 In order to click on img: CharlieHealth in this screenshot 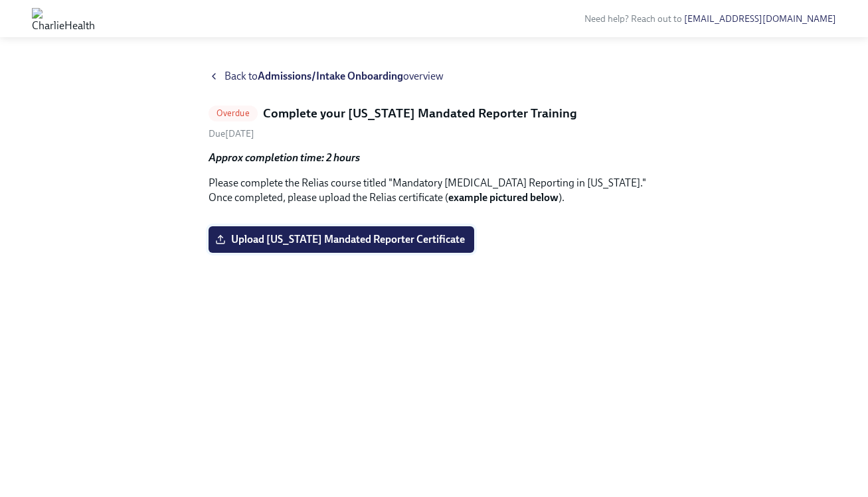, I will do `click(63, 18)`.